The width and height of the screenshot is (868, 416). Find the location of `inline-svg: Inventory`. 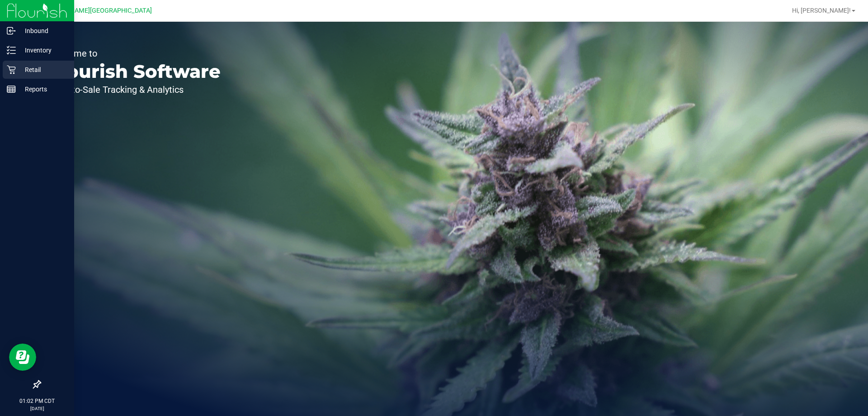

inline-svg: Inventory is located at coordinates (11, 50).